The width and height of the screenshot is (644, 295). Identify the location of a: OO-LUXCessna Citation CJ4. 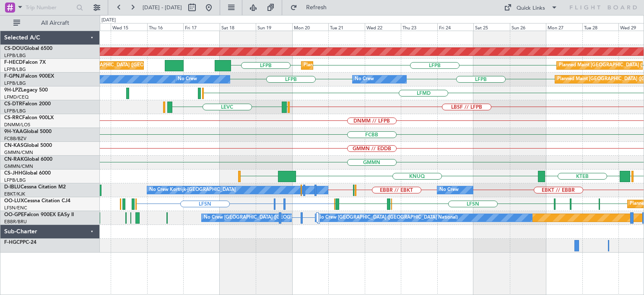
(37, 201).